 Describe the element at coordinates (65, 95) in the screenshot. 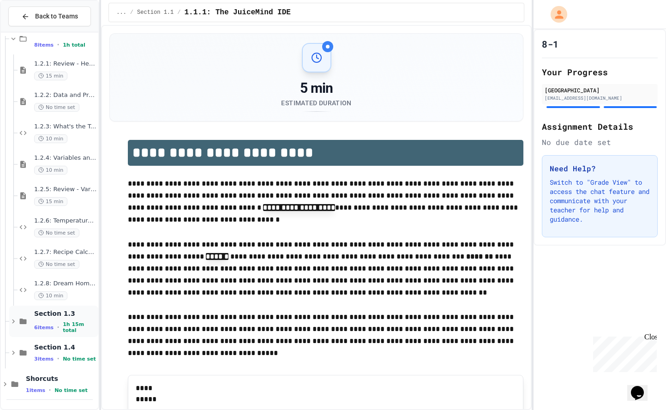

I see `span: 1.2.2: Data and Programming` at that location.